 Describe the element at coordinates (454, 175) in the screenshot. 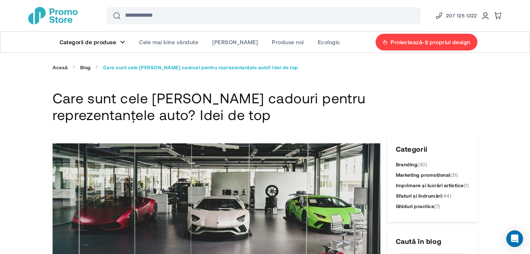

I see `font: (31)` at that location.